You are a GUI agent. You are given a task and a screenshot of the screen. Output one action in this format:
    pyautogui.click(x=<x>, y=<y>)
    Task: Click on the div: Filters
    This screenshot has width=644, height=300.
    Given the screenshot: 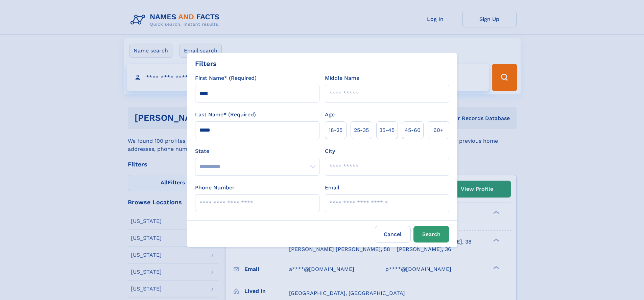 What is the action you would take?
    pyautogui.click(x=206, y=64)
    